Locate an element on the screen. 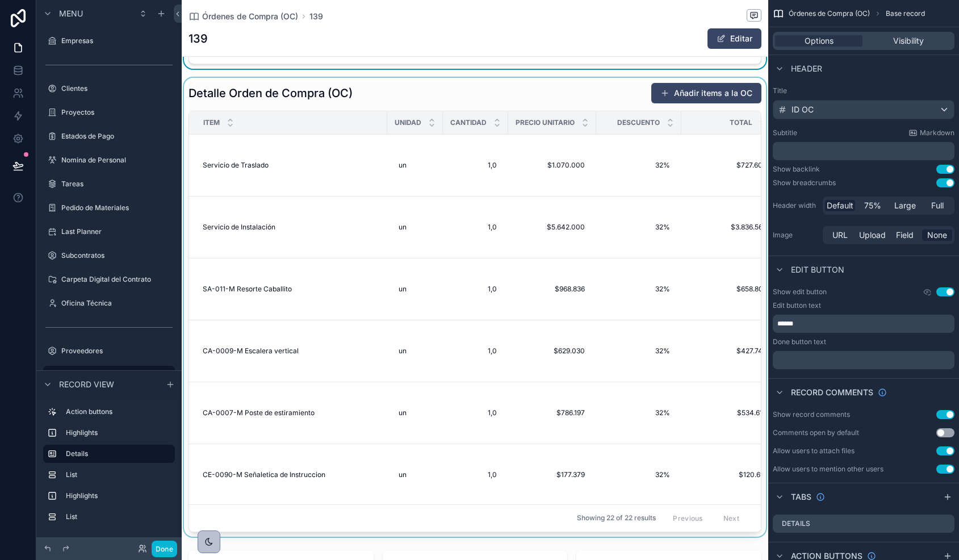 The width and height of the screenshot is (959, 560). span: Item is located at coordinates (212, 123).